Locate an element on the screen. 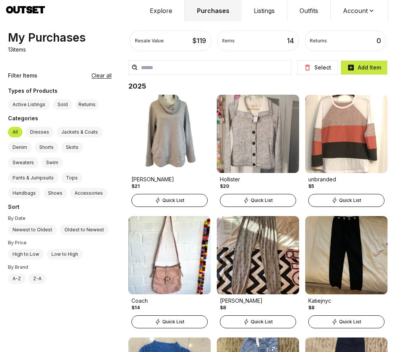 This screenshot has width=394, height=352. button: Clear all is located at coordinates (101, 76).